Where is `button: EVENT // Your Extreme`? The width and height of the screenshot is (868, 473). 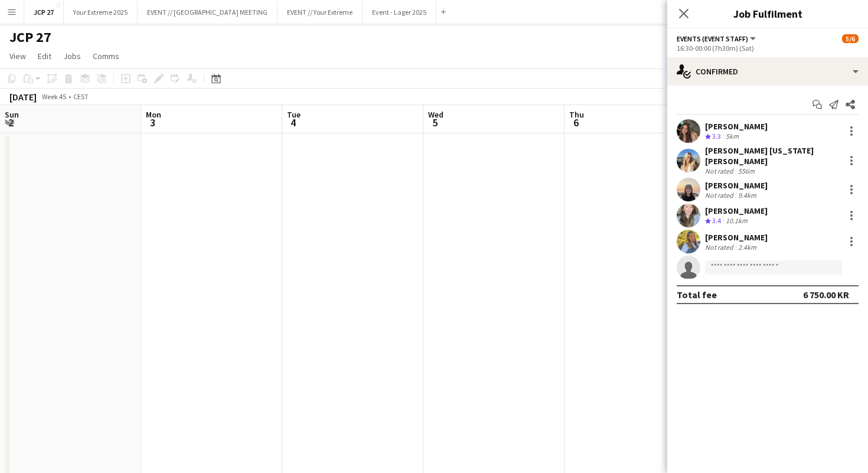 button: EVENT // Your Extreme is located at coordinates (320, 12).